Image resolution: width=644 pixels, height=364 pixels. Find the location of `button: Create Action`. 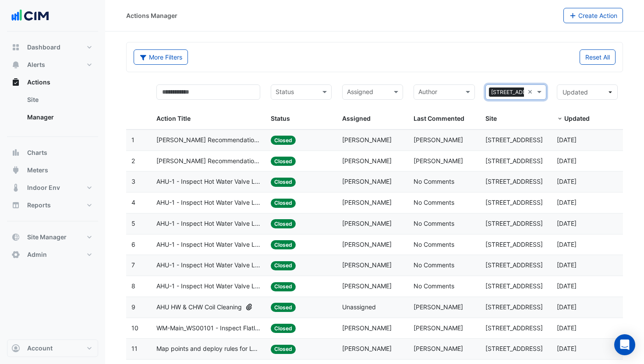

button: Create Action is located at coordinates (593, 15).